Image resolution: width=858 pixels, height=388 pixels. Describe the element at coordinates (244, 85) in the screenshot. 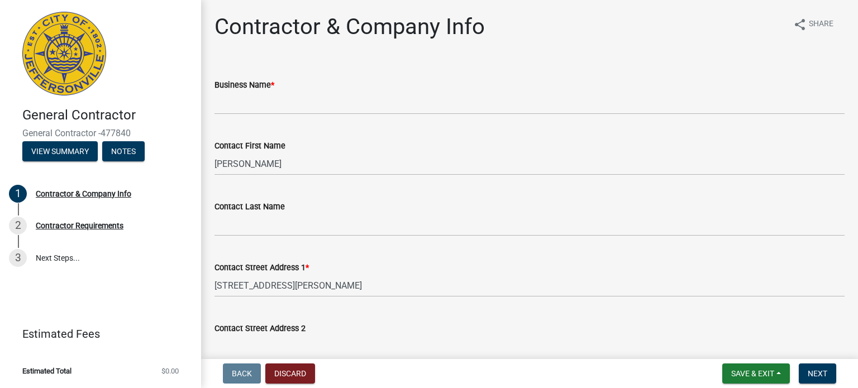

I see `label: Business Name` at that location.